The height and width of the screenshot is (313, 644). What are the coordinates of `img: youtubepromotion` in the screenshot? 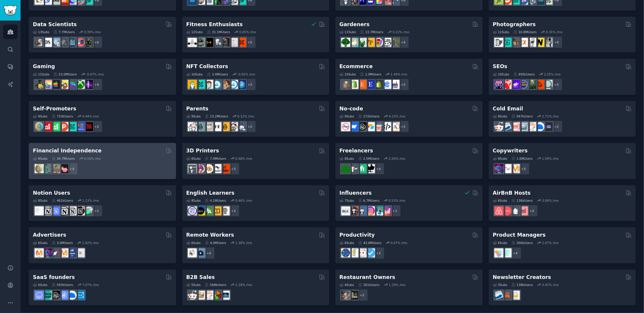 It's located at (47, 127).